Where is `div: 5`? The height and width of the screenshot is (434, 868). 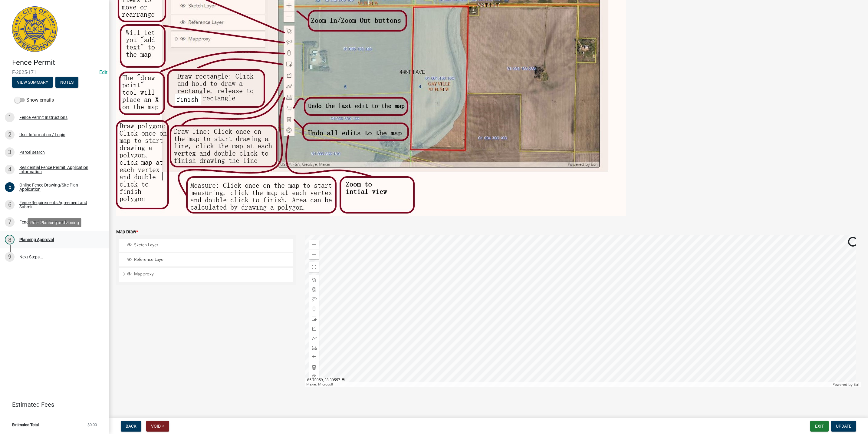
div: 5 is located at coordinates (10, 187).